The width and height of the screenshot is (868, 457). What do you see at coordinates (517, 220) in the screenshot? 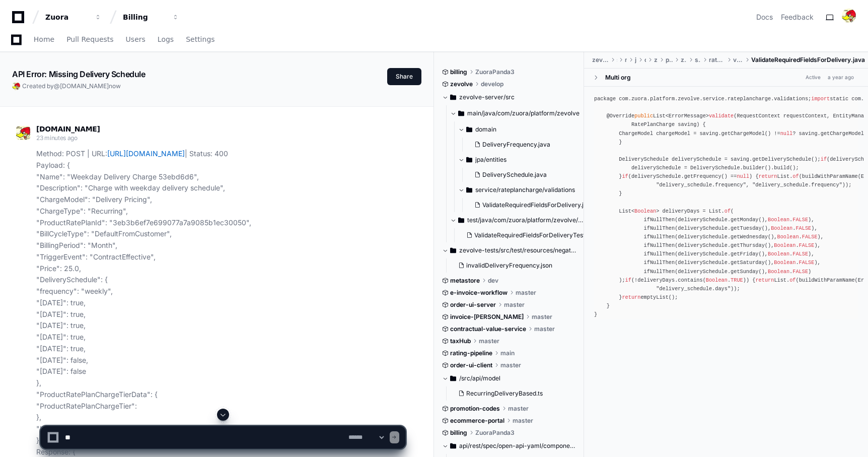
I see `button: test/java/com/zuora/platform/zevolve/service/rateplancharge/validations` at bounding box center [517, 220].